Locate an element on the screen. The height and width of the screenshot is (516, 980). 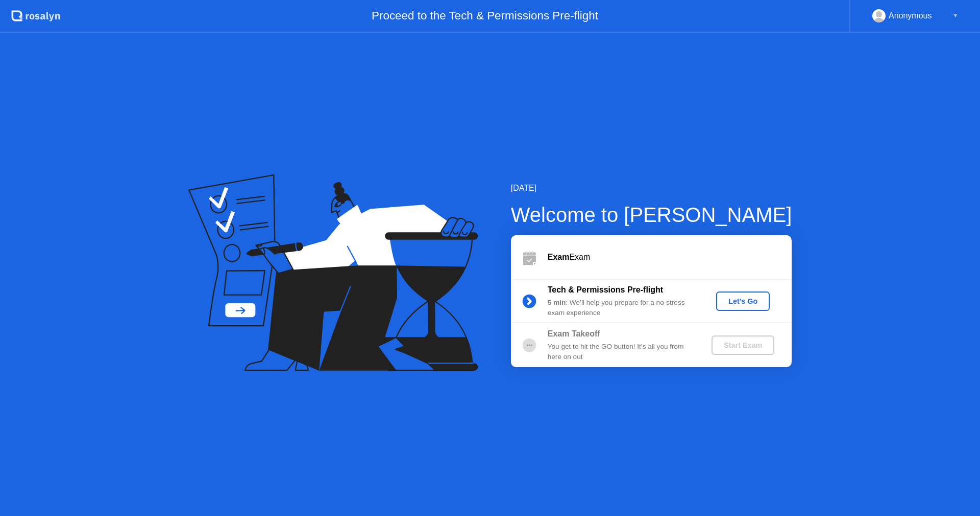
div: Start Exam is located at coordinates (743, 345).